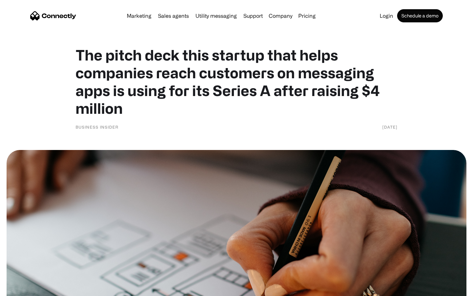 This screenshot has width=473, height=296. What do you see at coordinates (386, 16) in the screenshot?
I see `a: Login` at bounding box center [386, 16].